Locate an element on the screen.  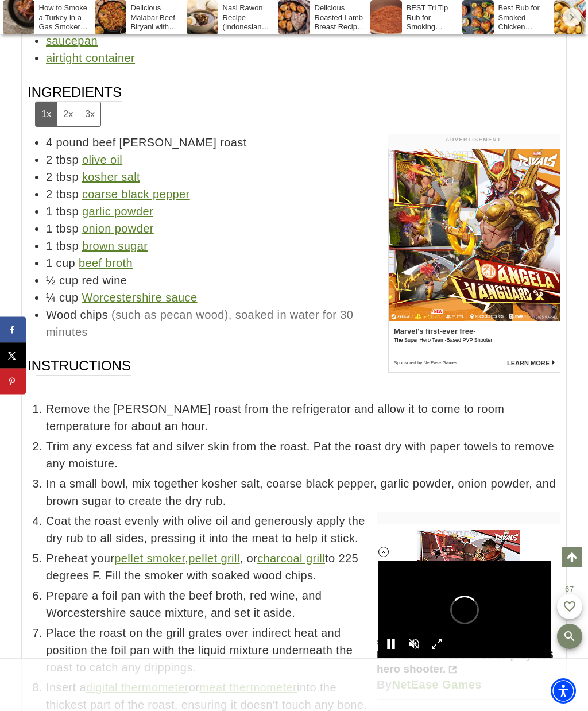
span: ¼ is located at coordinates (51, 297).